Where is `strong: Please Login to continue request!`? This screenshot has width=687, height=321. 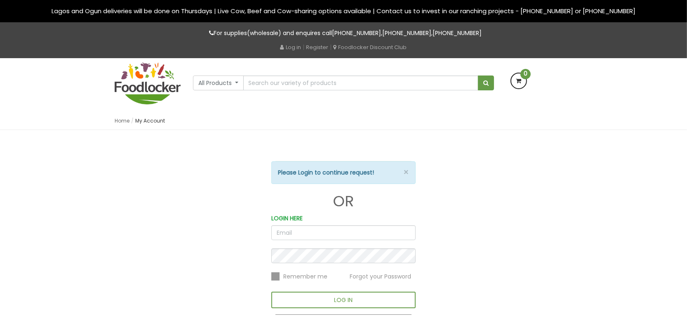
strong: Please Login to continue request! is located at coordinates (326, 172).